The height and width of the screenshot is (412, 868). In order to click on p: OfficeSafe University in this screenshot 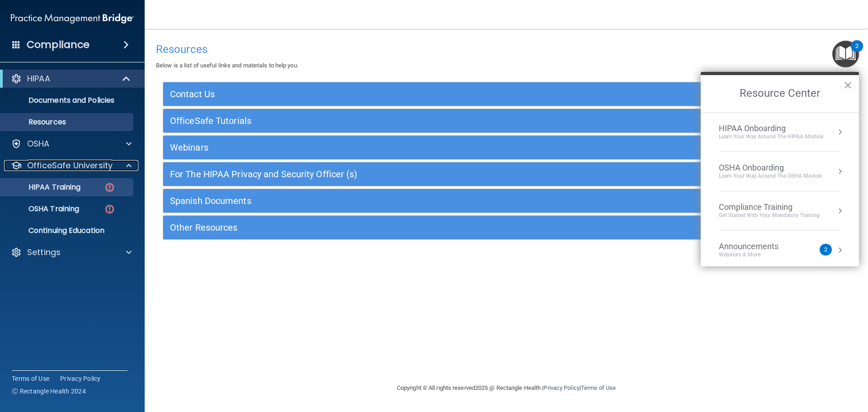, I will do `click(70, 165)`.